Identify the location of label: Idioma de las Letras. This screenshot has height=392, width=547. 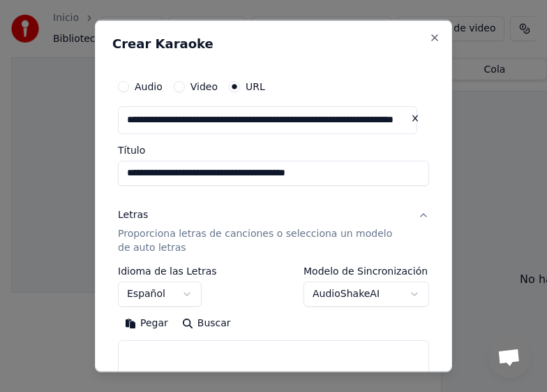
(168, 271).